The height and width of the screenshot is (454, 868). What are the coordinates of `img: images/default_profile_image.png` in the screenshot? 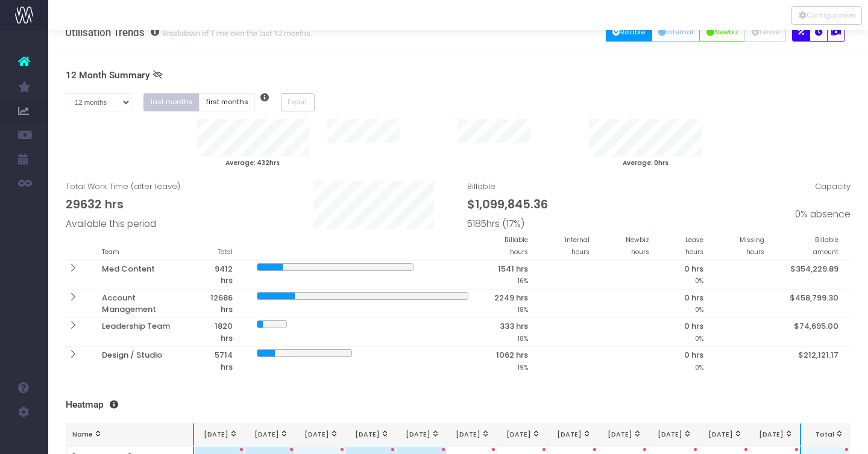 It's located at (24, 439).